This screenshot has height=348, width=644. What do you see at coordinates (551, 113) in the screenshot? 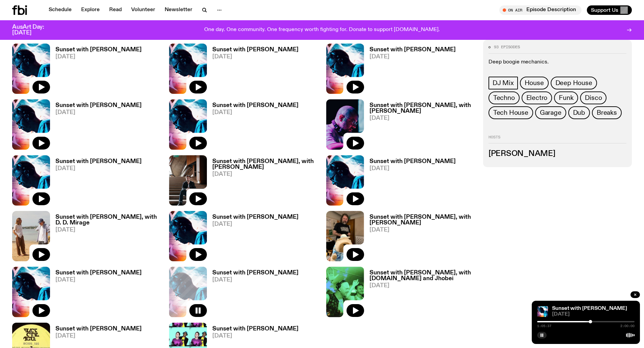
I see `a: Garage` at bounding box center [551, 113].